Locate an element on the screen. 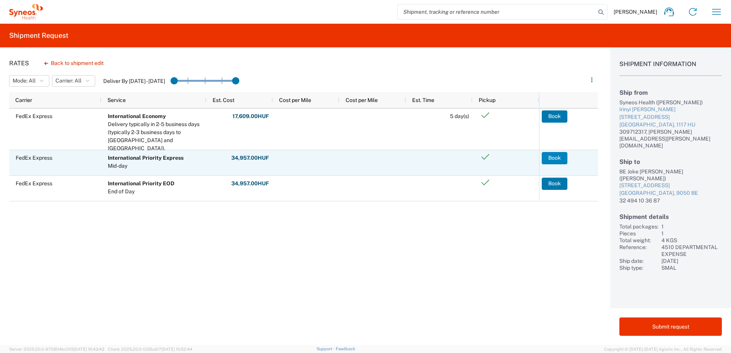  div: Total weight: is located at coordinates (639, 241).